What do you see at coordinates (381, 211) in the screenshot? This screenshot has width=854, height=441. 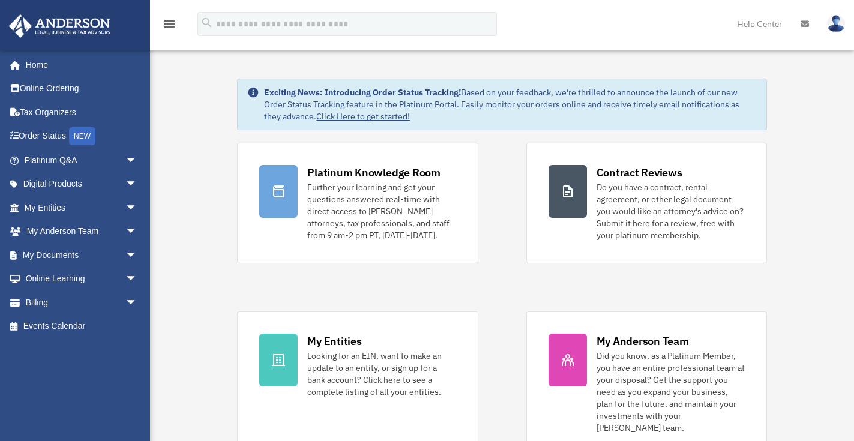 I see `div: Further your learning and get your questions answered real-time with direct access to [PERSON_NAM...` at bounding box center [381, 211].